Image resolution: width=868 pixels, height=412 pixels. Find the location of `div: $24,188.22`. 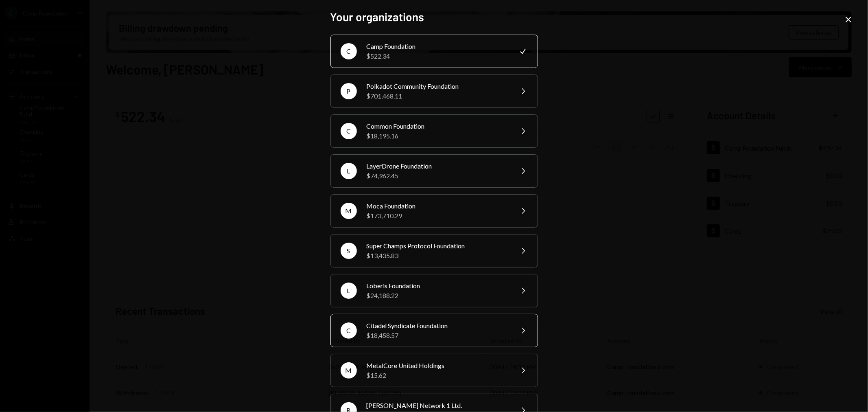

div: $24,188.22 is located at coordinates (437, 295).